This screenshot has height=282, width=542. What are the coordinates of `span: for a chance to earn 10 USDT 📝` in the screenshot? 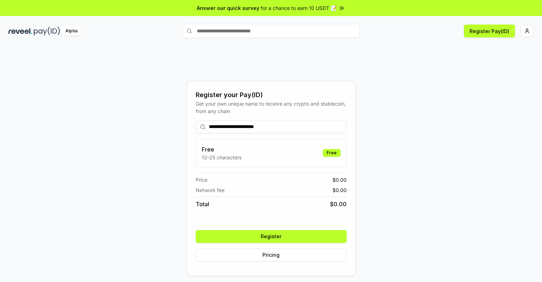 It's located at (299, 8).